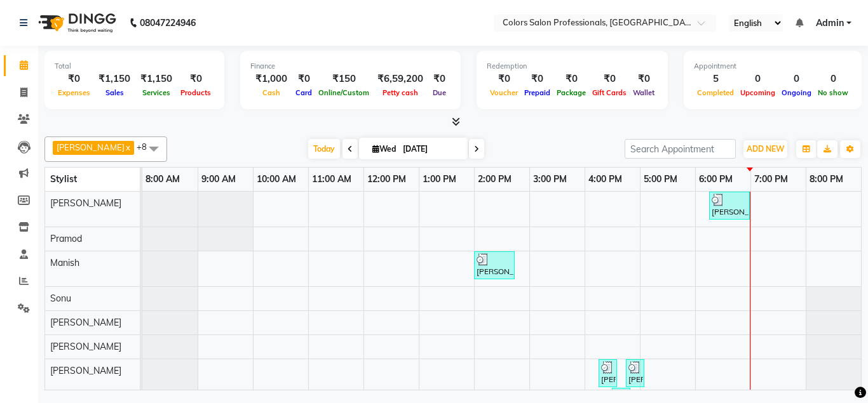 This screenshot has width=868, height=403. I want to click on a: 1:00 PM, so click(439, 179).